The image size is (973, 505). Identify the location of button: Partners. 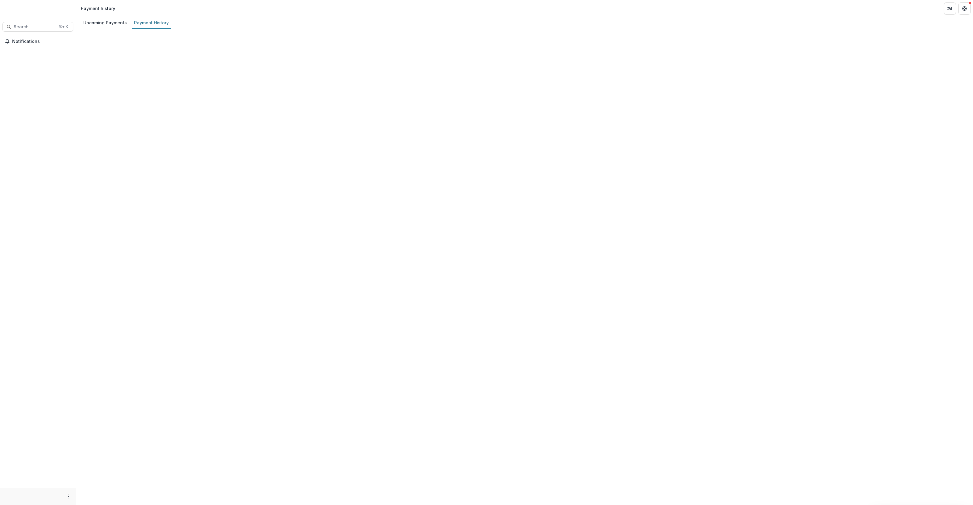
(950, 9).